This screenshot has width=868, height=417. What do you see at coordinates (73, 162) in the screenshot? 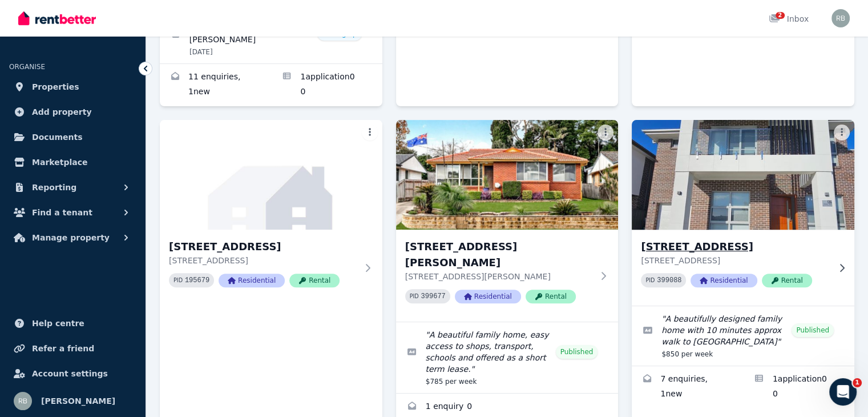
I see `a: Marketplace` at bounding box center [73, 162].